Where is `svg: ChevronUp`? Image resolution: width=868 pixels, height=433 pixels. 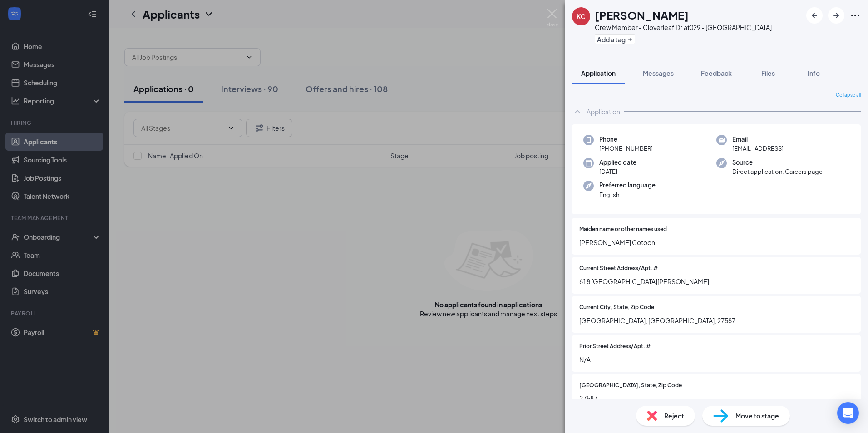 svg: ChevronUp is located at coordinates (577, 112).